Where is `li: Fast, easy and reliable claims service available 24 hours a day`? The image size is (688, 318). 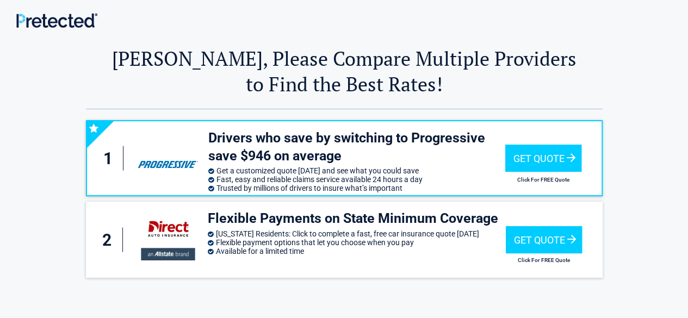
li: Fast, easy and reliable claims service available 24 hours a day is located at coordinates (357, 179).